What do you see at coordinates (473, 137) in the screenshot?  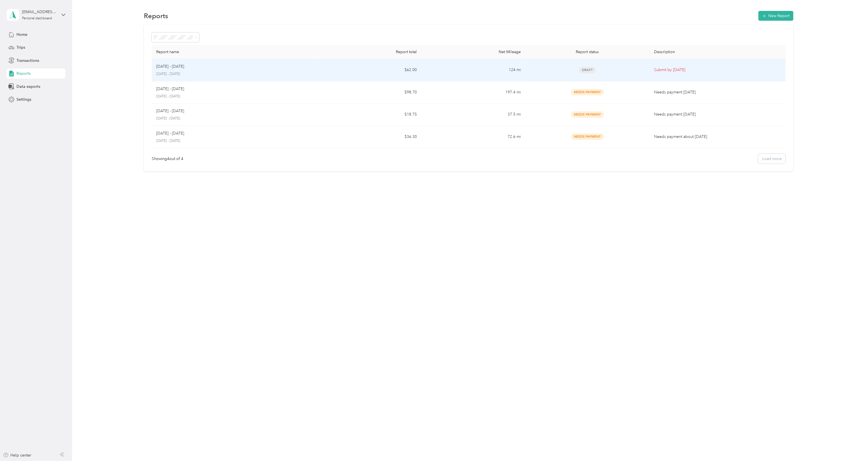 I see `td: 72.6 mi` at bounding box center [473, 137].